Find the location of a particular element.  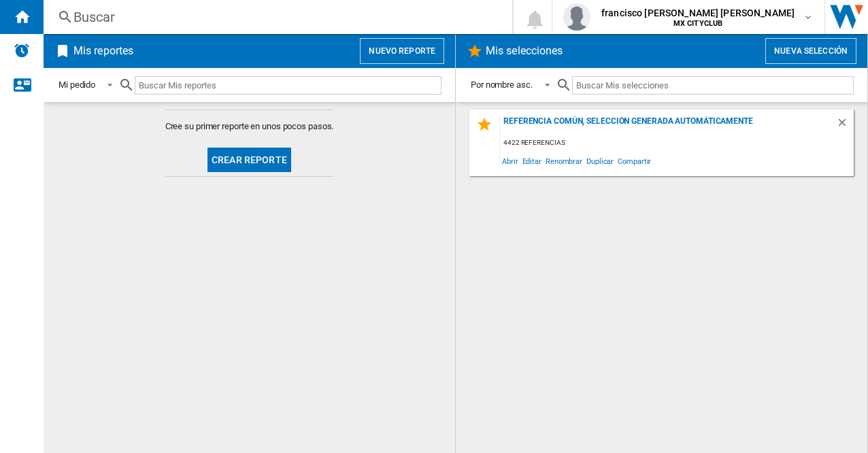

span: Abrir is located at coordinates (511, 160).